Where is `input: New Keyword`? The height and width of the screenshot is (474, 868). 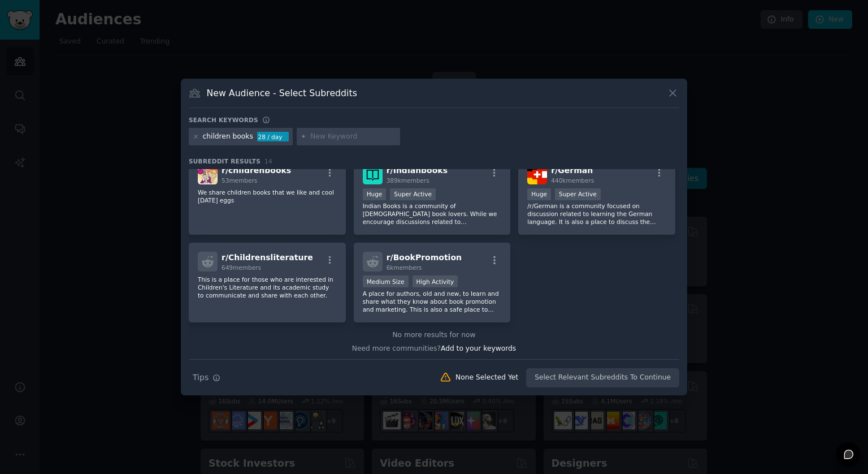
input: New Keyword is located at coordinates (353, 137).